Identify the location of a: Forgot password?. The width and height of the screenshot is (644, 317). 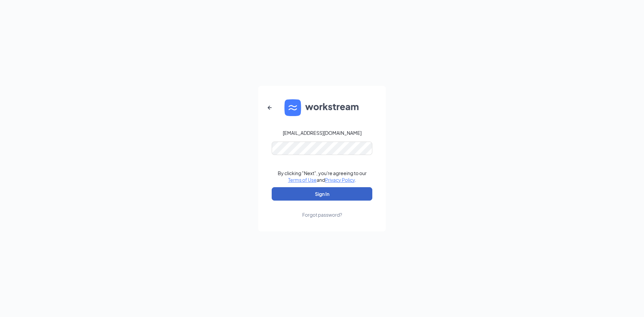
(322, 209).